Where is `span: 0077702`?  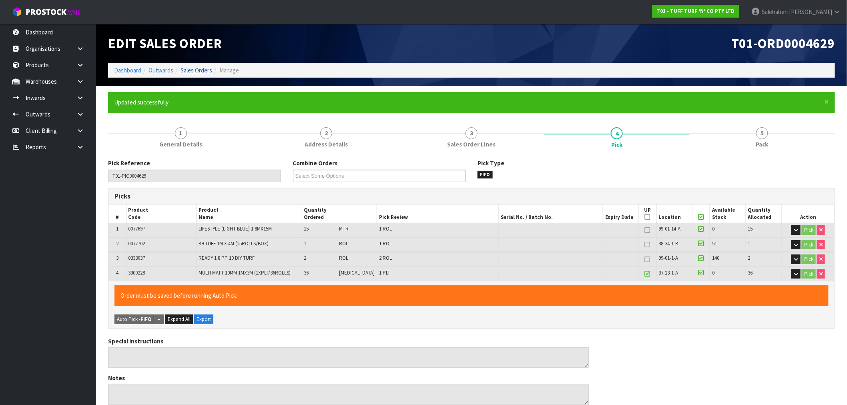 span: 0077702 is located at coordinates (137, 243).